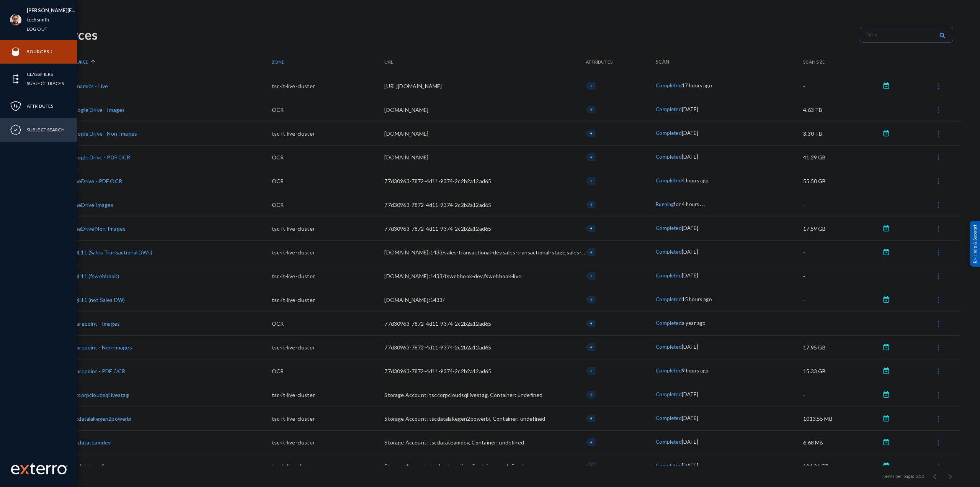 The image size is (980, 487). Describe the element at coordinates (112, 252) in the screenshot. I see `a: SQL11 (Sales Transactional DWs)` at that location.